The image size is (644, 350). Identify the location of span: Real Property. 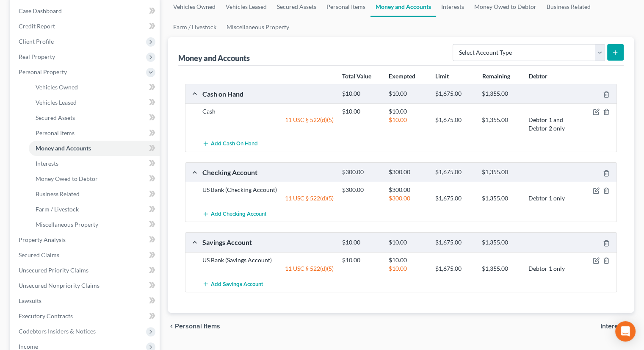
(37, 57).